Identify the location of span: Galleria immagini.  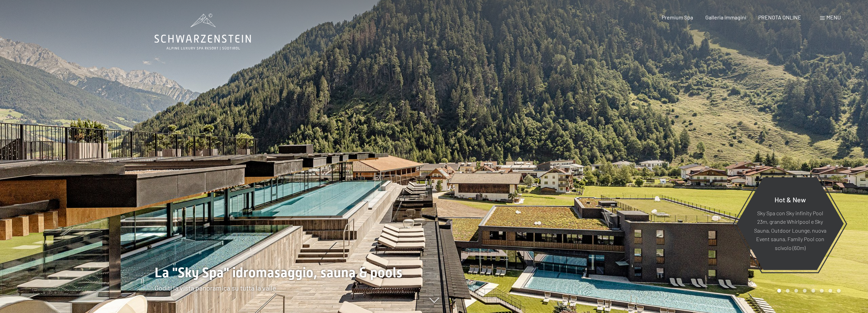
(726, 17).